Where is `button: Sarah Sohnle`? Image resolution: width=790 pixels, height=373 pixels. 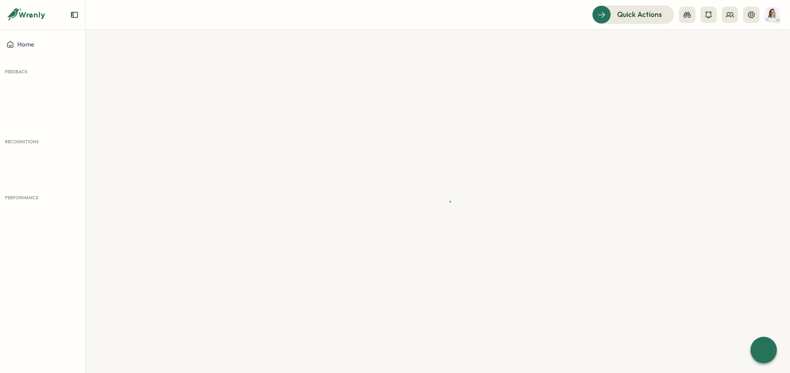
button: Sarah Sohnle is located at coordinates (773, 15).